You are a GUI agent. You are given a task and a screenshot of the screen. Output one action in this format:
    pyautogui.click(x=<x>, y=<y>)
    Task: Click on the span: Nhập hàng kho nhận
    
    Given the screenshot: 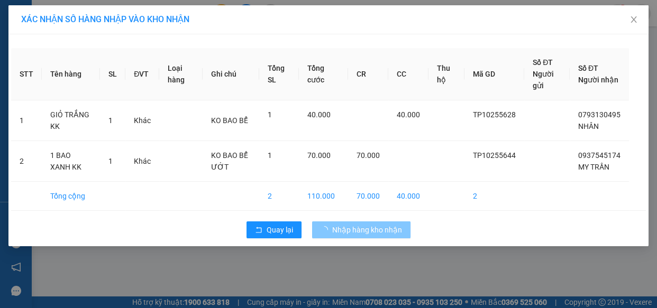 What is the action you would take?
    pyautogui.click(x=367, y=230)
    